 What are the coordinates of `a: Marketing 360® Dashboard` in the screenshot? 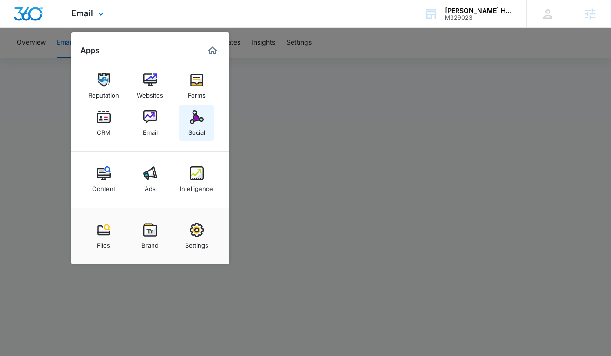 It's located at (213, 51).